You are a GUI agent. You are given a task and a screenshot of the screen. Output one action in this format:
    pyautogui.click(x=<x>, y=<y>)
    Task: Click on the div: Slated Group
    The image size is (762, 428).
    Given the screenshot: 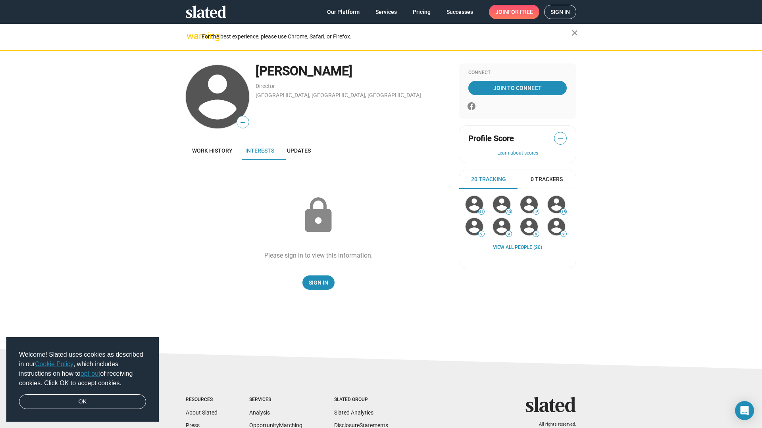 What is the action you would take?
    pyautogui.click(x=361, y=400)
    